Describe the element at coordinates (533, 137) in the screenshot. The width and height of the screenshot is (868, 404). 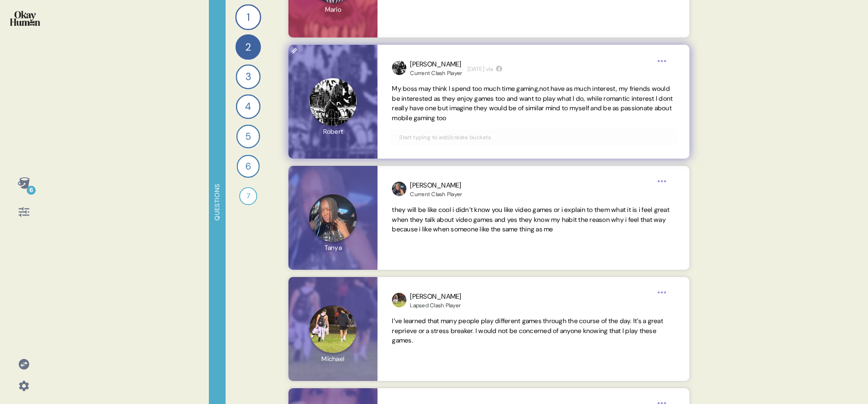
I see `input: Start typing to add/create buckets` at that location.